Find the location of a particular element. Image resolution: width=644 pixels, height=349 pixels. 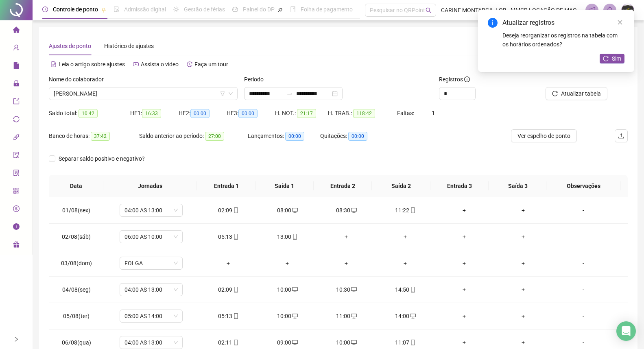

div: Saldo anterior ao período: is located at coordinates (193, 136).